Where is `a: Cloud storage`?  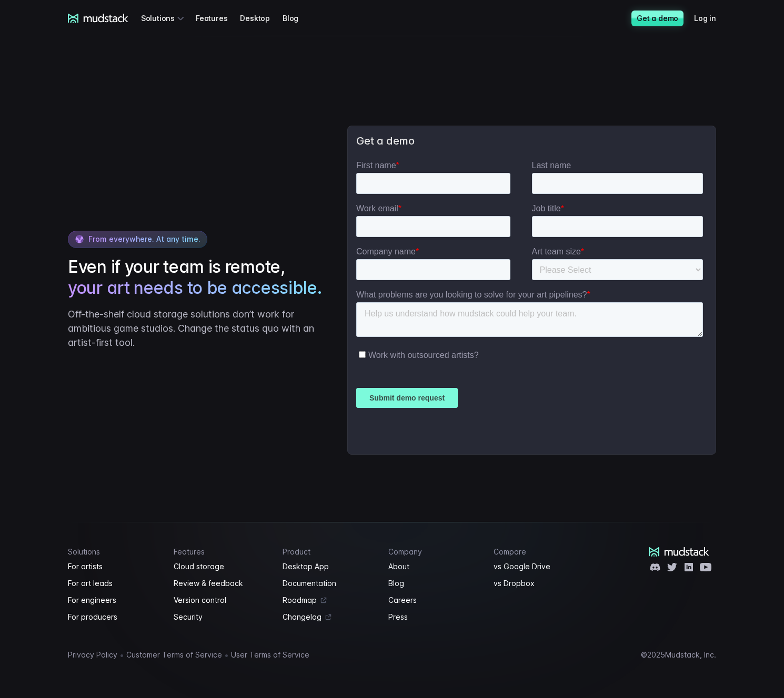
a: Cloud storage is located at coordinates (222, 566).